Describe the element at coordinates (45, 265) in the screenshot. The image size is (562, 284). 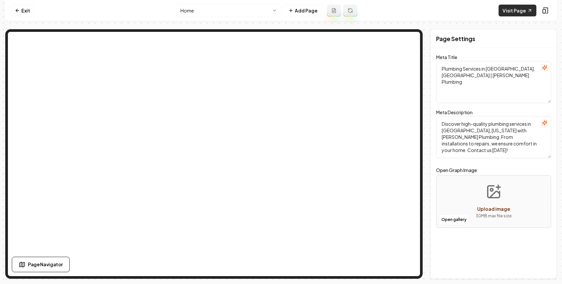
I see `span: Page Navigator` at that location.